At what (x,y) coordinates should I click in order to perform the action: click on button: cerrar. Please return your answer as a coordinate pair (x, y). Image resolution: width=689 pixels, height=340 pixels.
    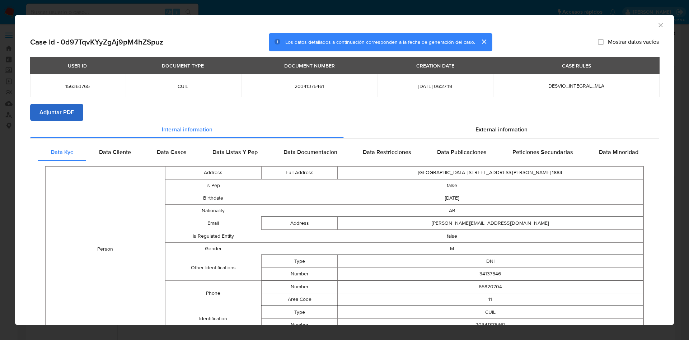
    Looking at the image, I should click on (484, 42).